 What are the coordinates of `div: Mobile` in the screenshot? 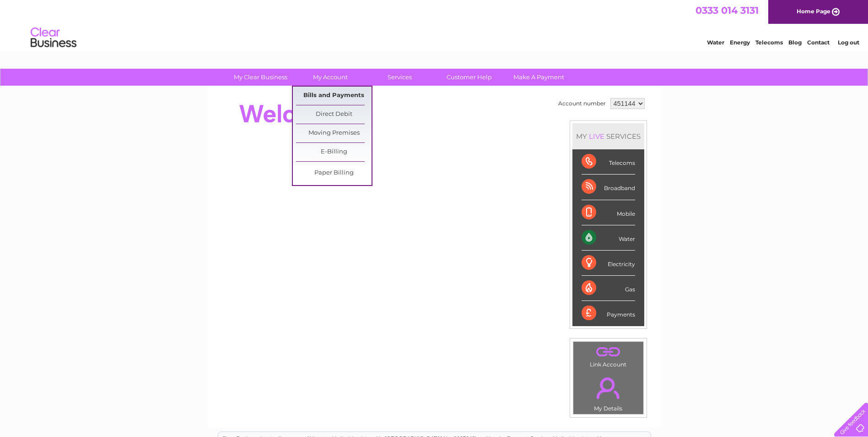 It's located at (609, 212).